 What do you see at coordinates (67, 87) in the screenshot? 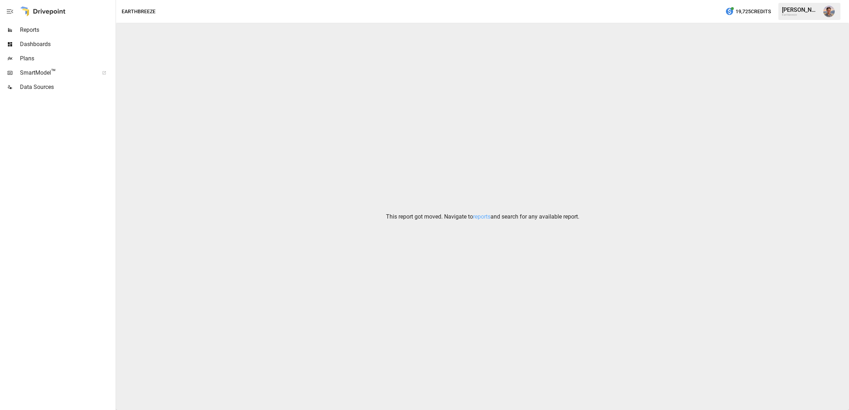
I see `span: Data Sources` at bounding box center [67, 87].